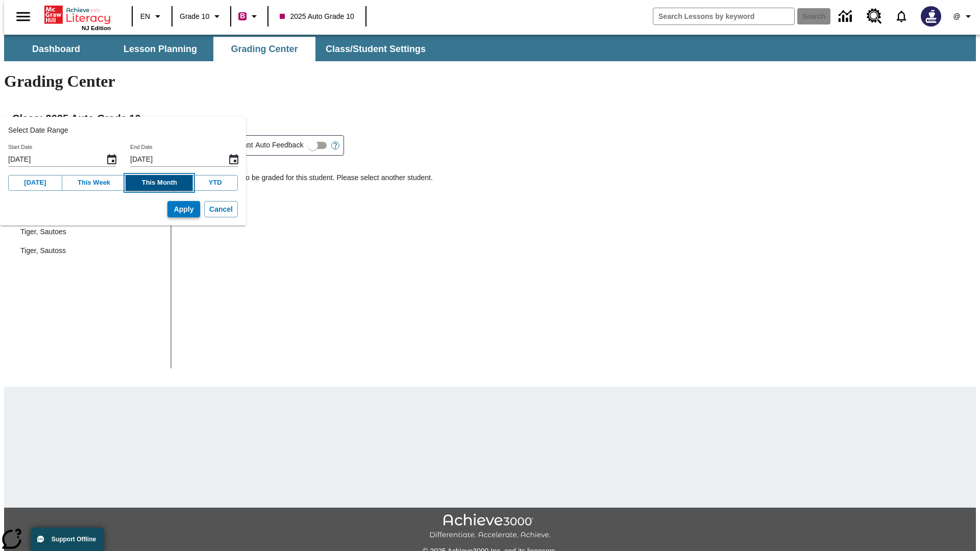 The image size is (980, 551). Describe the element at coordinates (20, 147) in the screenshot. I see `label: Start Date` at that location.